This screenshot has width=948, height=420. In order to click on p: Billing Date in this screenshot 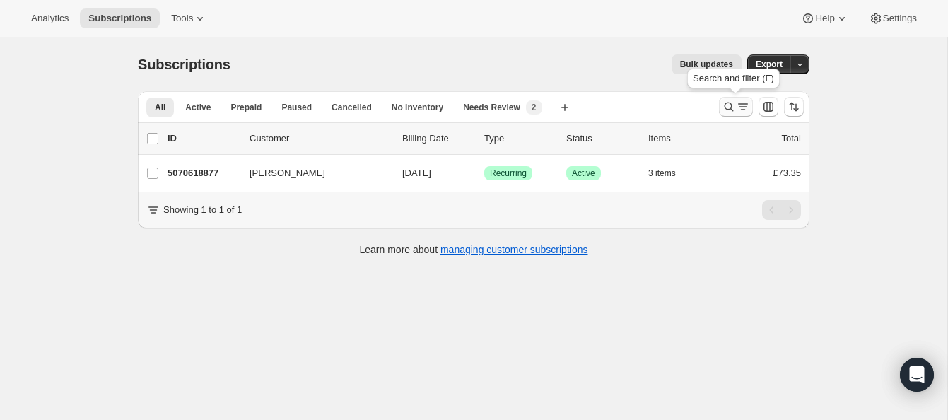, I will do `click(438, 139)`.